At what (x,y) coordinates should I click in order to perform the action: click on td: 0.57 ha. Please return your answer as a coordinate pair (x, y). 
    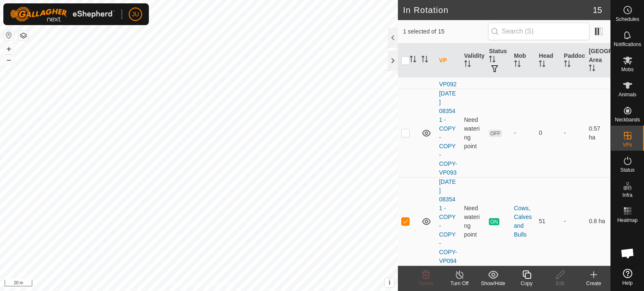
    Looking at the image, I should click on (597, 133).